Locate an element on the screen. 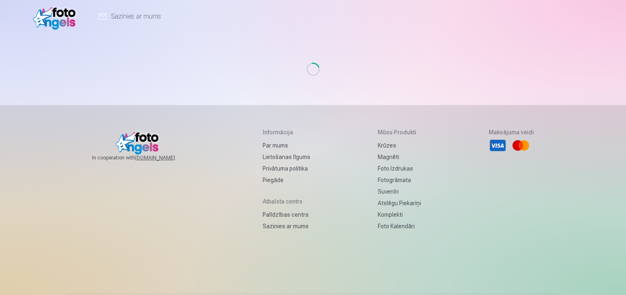 The height and width of the screenshot is (295, 626). a: Piegāde is located at coordinates (287, 180).